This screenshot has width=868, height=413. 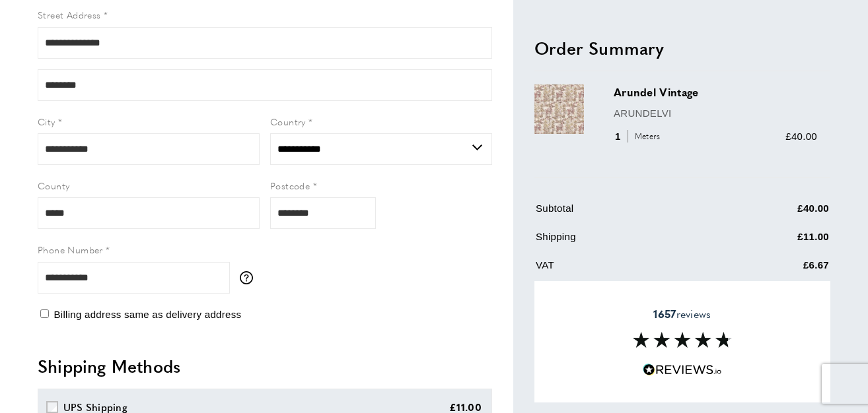 I want to click on td: VAT, so click(x=629, y=269).